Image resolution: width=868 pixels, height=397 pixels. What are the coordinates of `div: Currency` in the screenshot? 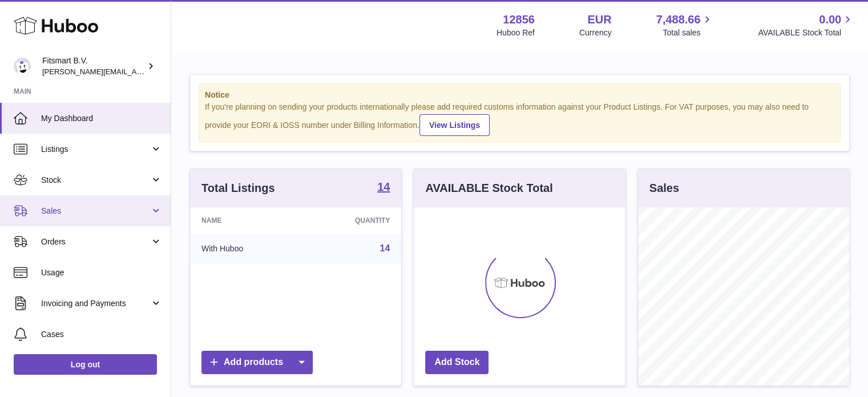 It's located at (595, 33).